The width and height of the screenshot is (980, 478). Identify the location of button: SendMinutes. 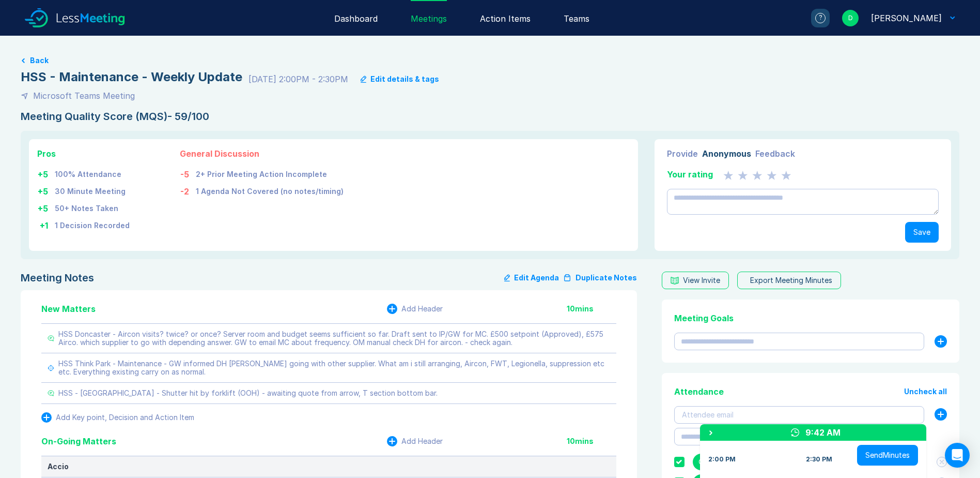
(888, 455).